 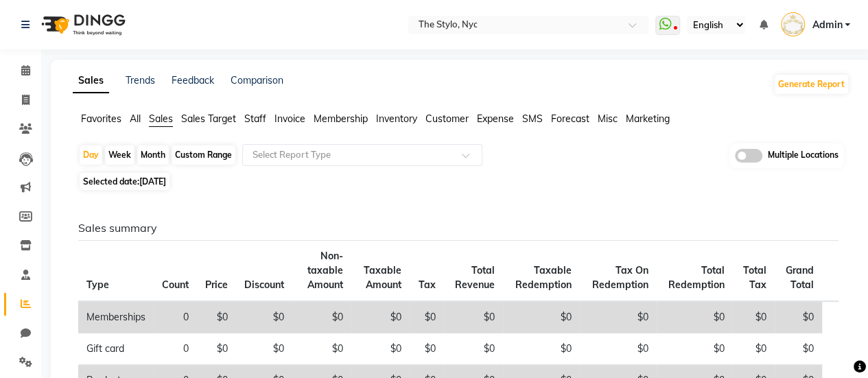 What do you see at coordinates (140, 80) in the screenshot?
I see `a: Trends` at bounding box center [140, 80].